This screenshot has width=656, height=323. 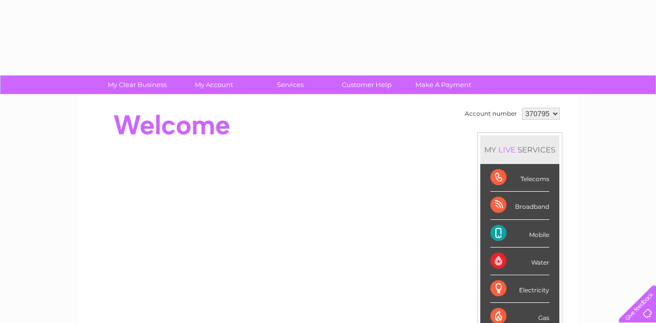 What do you see at coordinates (507, 150) in the screenshot?
I see `div: LIVE` at bounding box center [507, 150].